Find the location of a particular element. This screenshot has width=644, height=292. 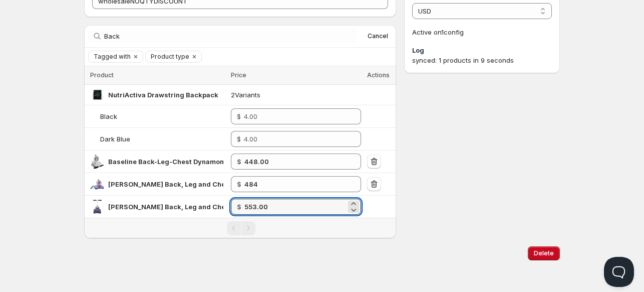

button: Tagged with is located at coordinates (110, 57).